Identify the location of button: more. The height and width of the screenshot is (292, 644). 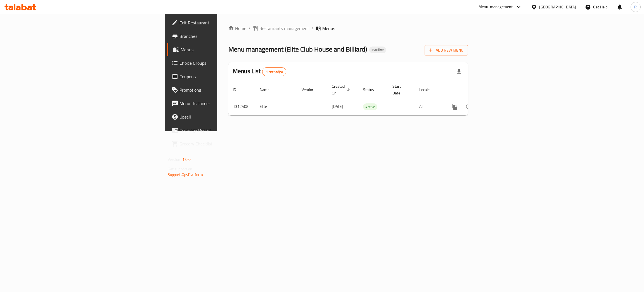
(455, 107).